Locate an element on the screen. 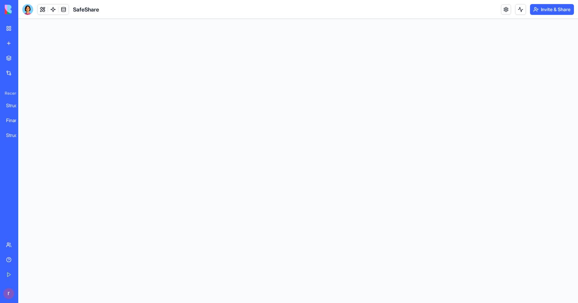 This screenshot has width=578, height=303. div: Financial Products Dashboard is located at coordinates (16, 120).